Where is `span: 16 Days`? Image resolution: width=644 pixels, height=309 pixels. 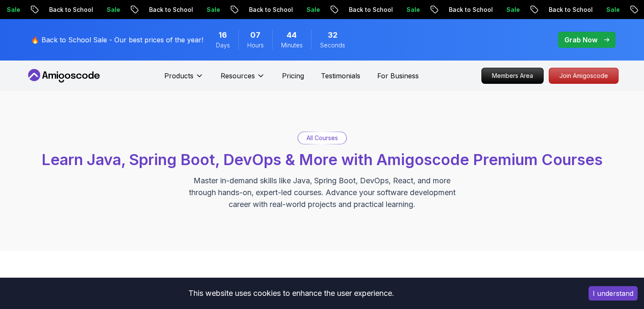
span: 16 Days is located at coordinates (223, 35).